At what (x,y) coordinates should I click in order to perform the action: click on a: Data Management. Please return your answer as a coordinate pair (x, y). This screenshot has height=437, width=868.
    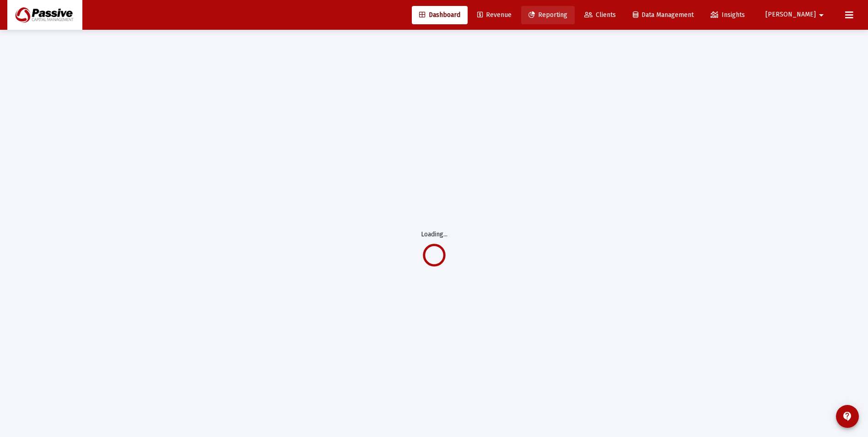
    Looking at the image, I should click on (663, 15).